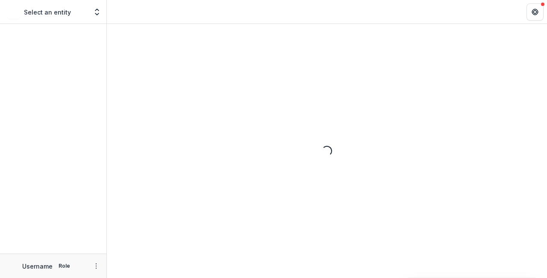 Image resolution: width=547 pixels, height=278 pixels. I want to click on button: Open entity switcher, so click(97, 12).